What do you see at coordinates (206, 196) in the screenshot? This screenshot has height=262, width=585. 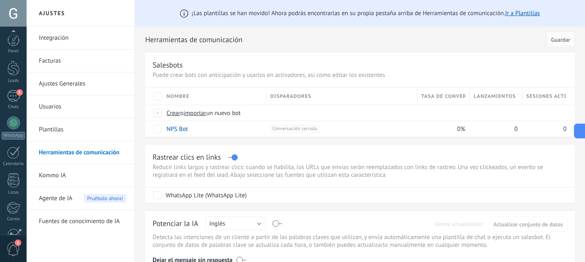 I see `div: WhatsApp Lite (WhatsApp Lite)` at bounding box center [206, 196].